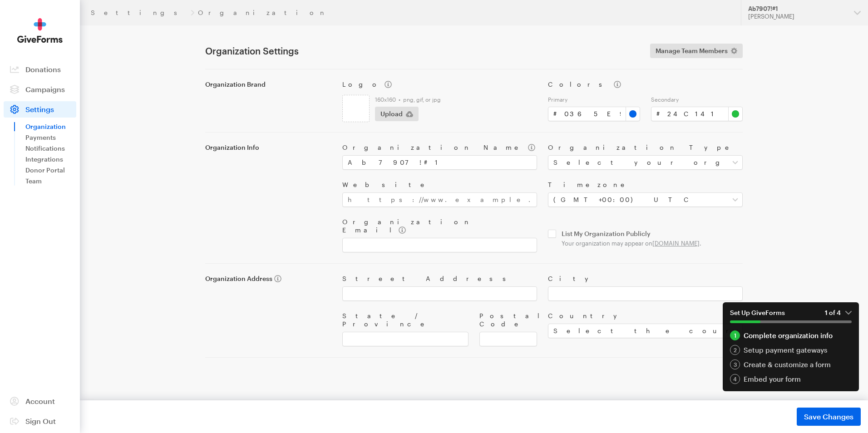 The height and width of the screenshot is (433, 868). I want to click on label: Organization Brand, so click(268, 85).